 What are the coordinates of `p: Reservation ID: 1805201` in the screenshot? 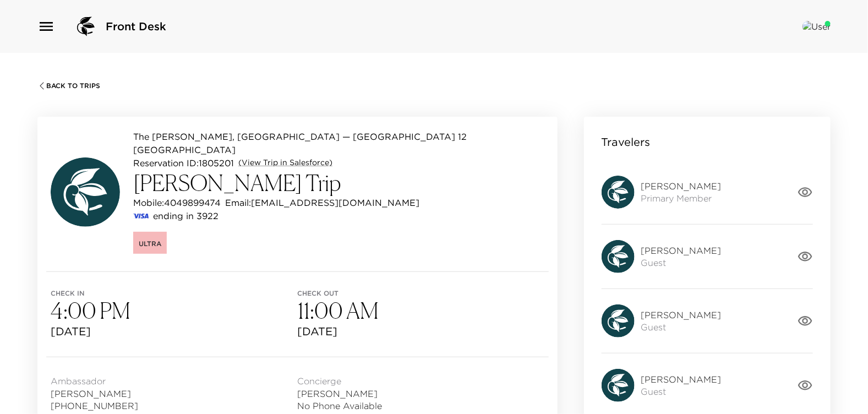 It's located at (183, 163).